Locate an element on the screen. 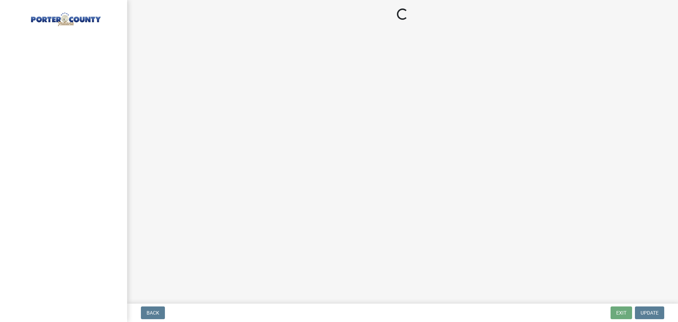 This screenshot has width=678, height=322. button: Exit is located at coordinates (621, 312).